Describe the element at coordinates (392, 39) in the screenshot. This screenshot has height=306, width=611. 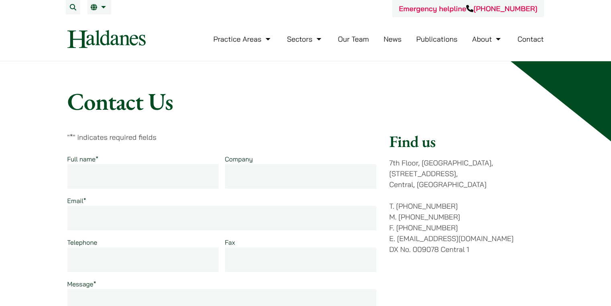
I see `a: News` at that location.